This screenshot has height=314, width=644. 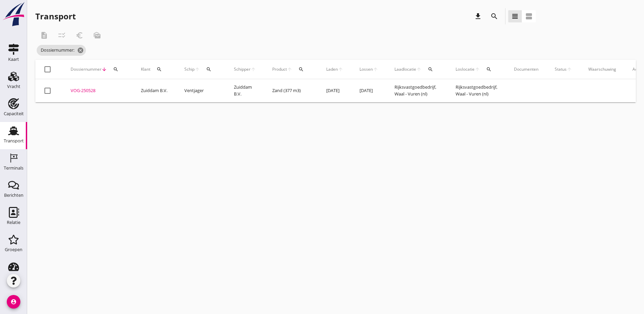 What do you see at coordinates (13, 14) in the screenshot?
I see `img: logo-small.a267ee39.svg` at bounding box center [13, 14].